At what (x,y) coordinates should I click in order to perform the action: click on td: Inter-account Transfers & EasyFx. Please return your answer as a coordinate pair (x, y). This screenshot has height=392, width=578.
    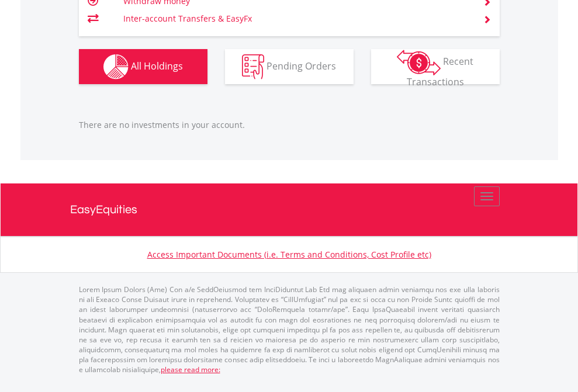
    Looking at the image, I should click on (296, 19).